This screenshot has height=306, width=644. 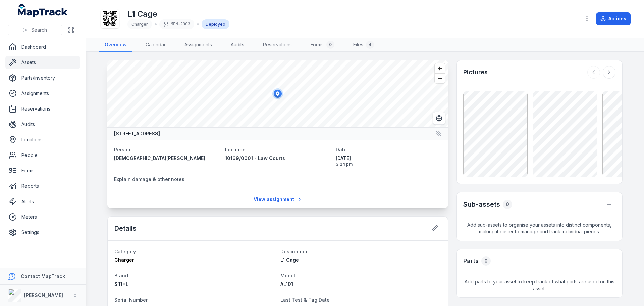 What do you see at coordinates (278, 94) in the screenshot?
I see `canvas: Map` at bounding box center [278, 94].